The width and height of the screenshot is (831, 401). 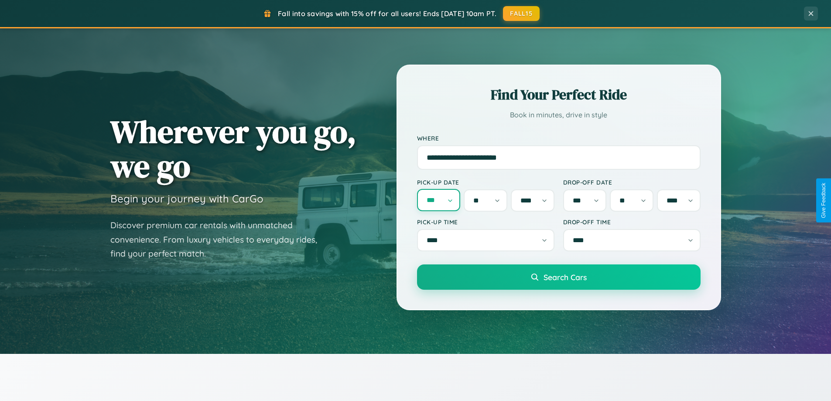 I want to click on div: Give Feedback, so click(x=824, y=200).